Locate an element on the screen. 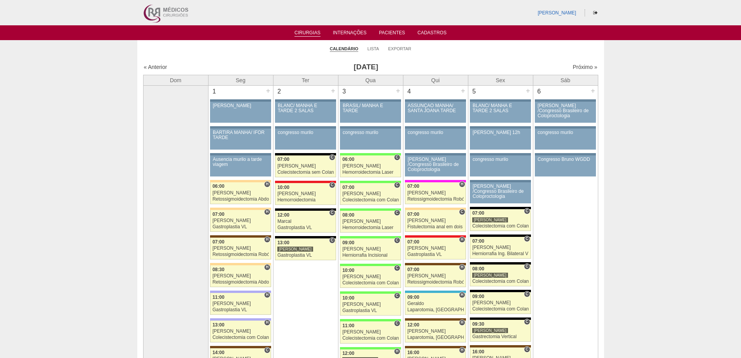 The image size is (741, 358). a: Cirurgias is located at coordinates (307, 33).